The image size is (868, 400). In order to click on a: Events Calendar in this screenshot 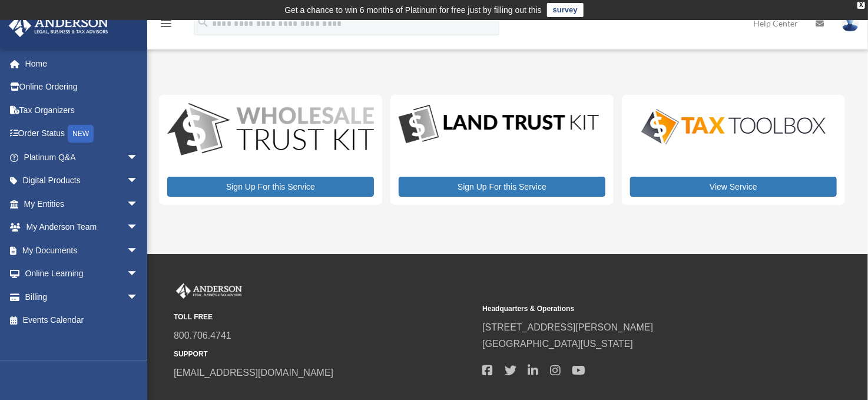, I will do `click(82, 320)`.